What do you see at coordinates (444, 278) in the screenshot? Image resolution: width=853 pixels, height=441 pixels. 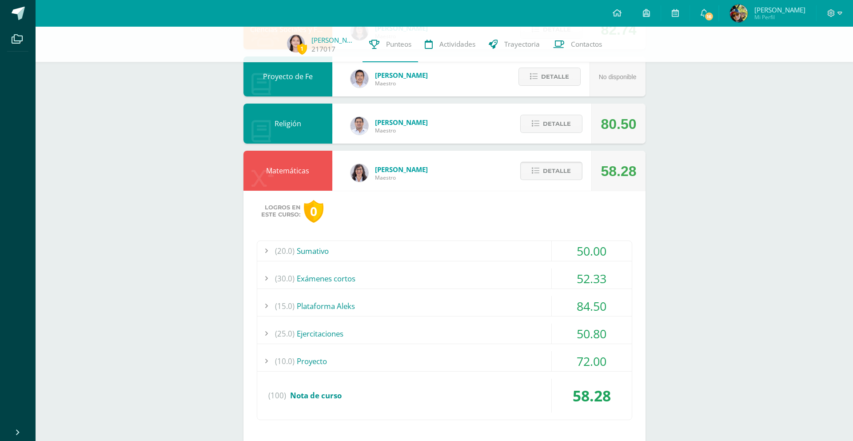 I see `div: Exámenes cortos` at bounding box center [444, 278].